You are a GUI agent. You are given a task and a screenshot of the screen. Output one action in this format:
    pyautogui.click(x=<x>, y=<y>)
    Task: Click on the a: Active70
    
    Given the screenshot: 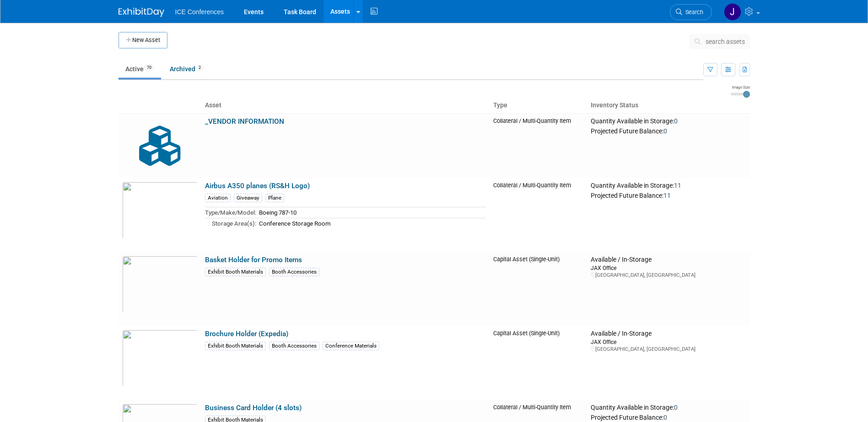 What is the action you would take?
    pyautogui.click(x=140, y=69)
    